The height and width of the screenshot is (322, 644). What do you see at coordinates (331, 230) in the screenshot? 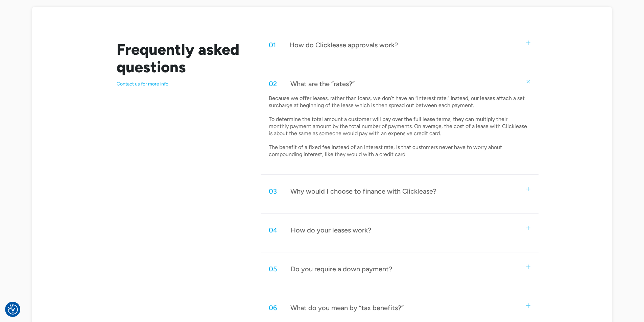
I see `div: How do your leases work?` at bounding box center [331, 230].